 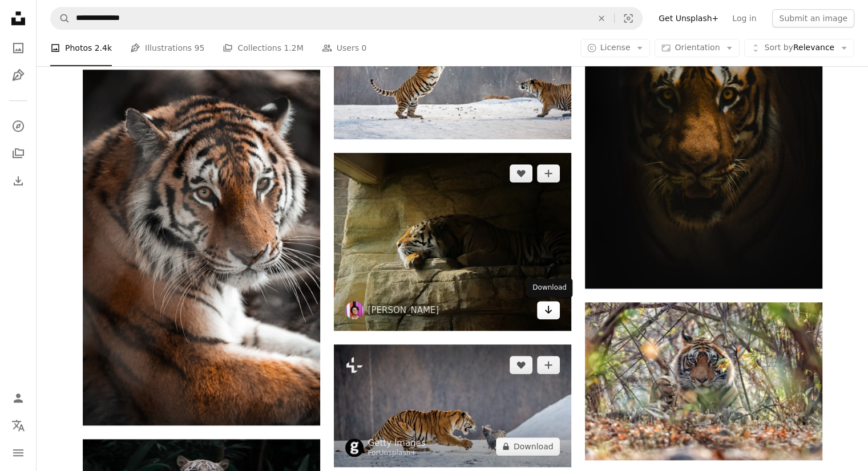 I want to click on a: Go to Getty Images's profile, so click(x=355, y=448).